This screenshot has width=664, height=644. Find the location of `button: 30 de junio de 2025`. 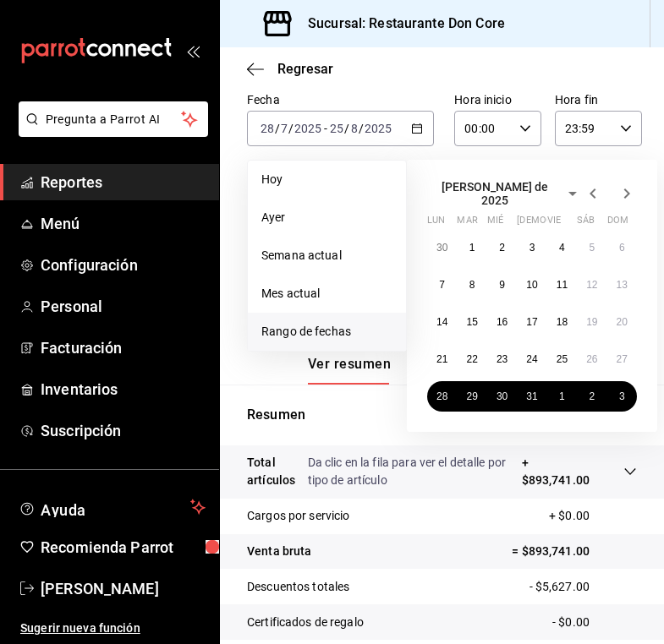

button: 30 de junio de 2025 is located at coordinates (441, 248).